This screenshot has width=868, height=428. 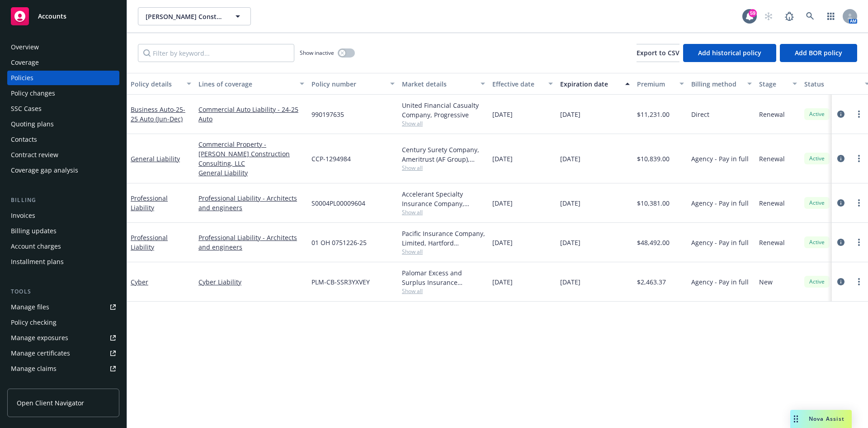 I want to click on span: Nova Assist, so click(x=826, y=418).